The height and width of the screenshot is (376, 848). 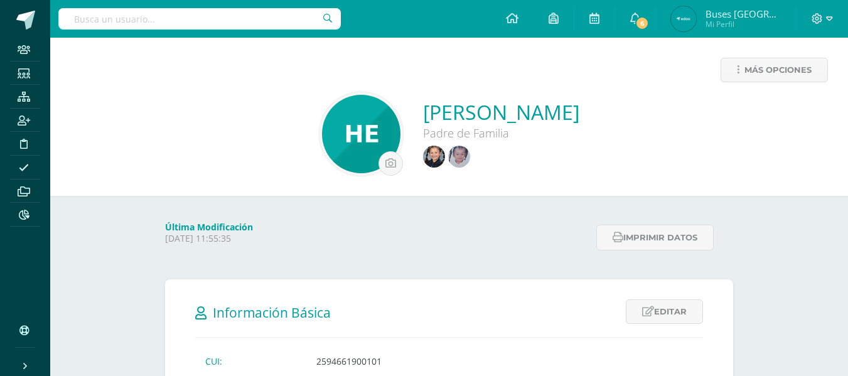 I want to click on img: fc6c33b0aa045aa3213aba2fdb094e39.png, so click(x=684, y=19).